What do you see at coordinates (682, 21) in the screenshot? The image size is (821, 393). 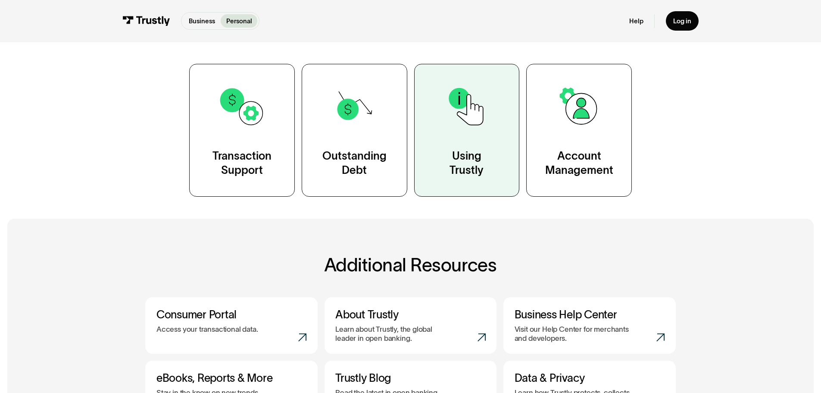 I see `a: Log in` at bounding box center [682, 21].